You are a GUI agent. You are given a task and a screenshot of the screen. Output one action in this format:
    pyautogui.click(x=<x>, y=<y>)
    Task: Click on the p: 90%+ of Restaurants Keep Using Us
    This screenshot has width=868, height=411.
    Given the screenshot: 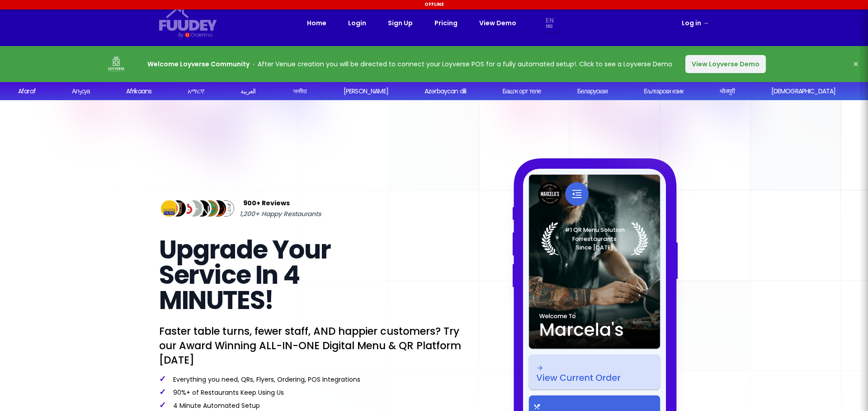 What is the action you would take?
    pyautogui.click(x=311, y=392)
    